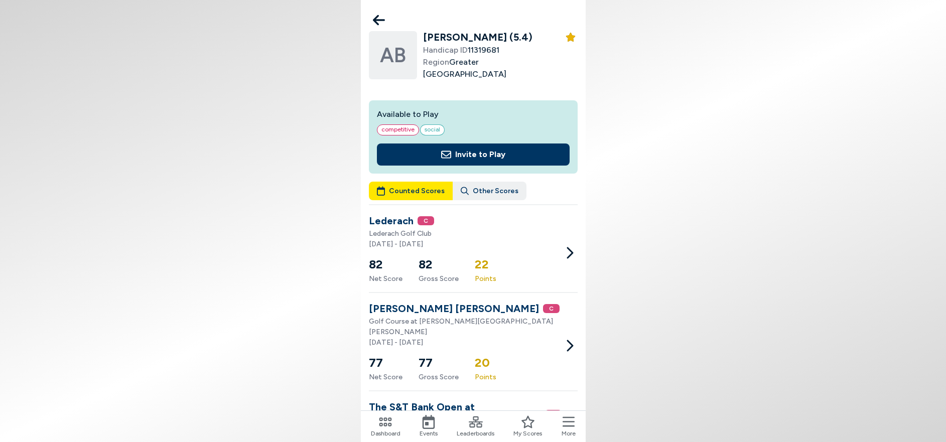 The image size is (946, 442). Describe the element at coordinates (527, 434) in the screenshot. I see `span: My Scores` at that location.